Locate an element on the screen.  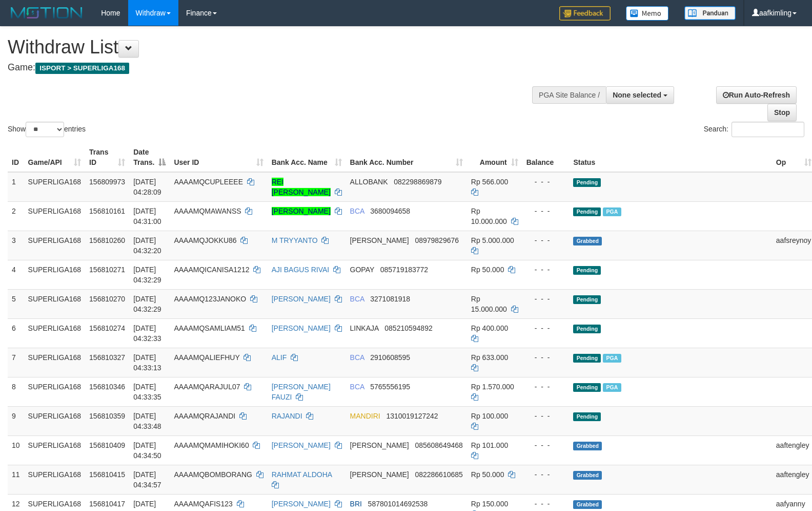
span: Copy 3680094658 to clipboard is located at coordinates (391, 211).